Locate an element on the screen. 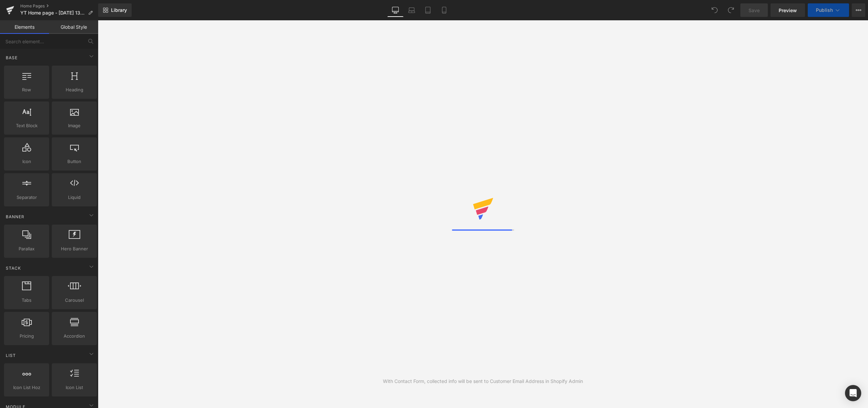  span: Publish is located at coordinates (824, 10).